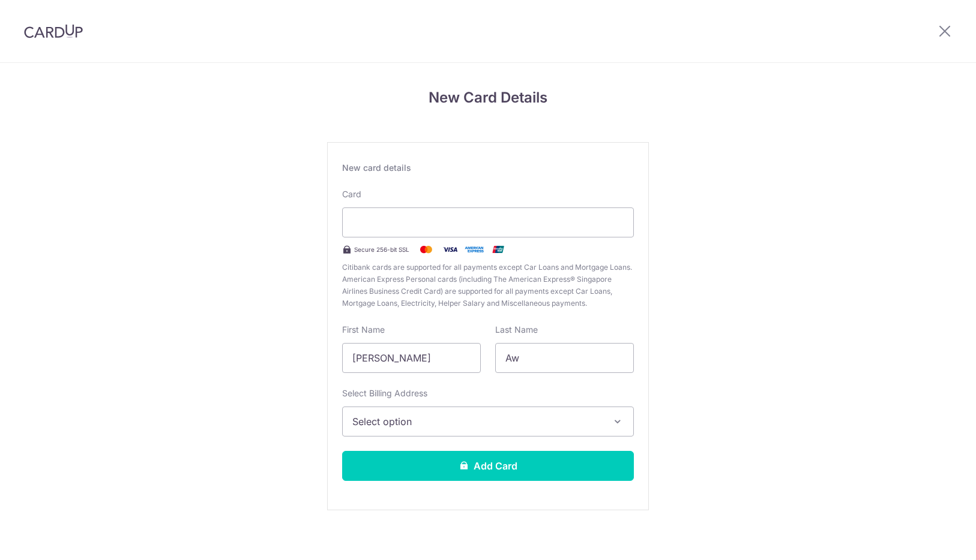 The image size is (976, 560). What do you see at coordinates (488, 286) in the screenshot?
I see `span: Citibank cards are supported for all payments except Car Loans and Mortgage Loans. American Expre...` at bounding box center [488, 286].